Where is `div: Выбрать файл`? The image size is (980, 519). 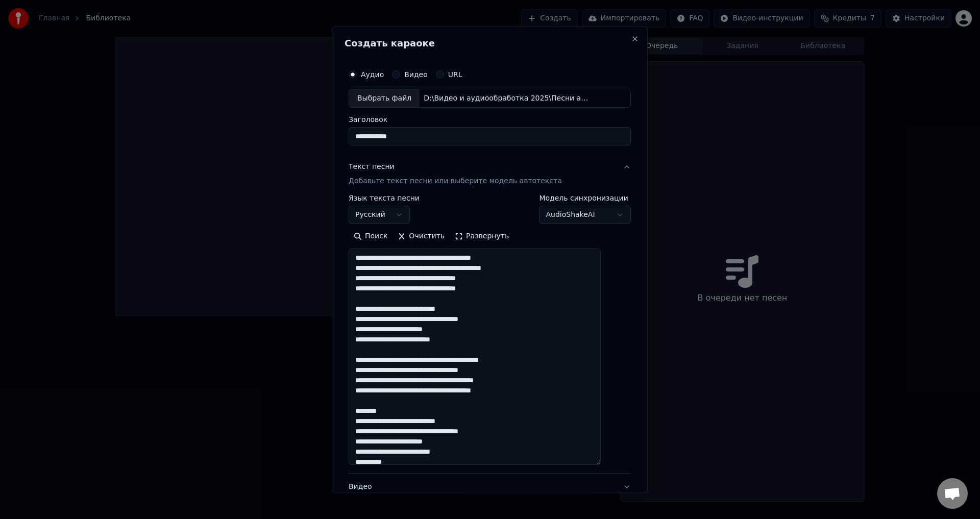 div: Выбрать файл is located at coordinates (384, 98).